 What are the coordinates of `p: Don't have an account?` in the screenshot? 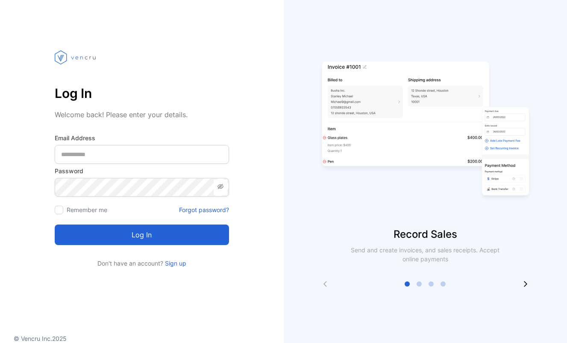 It's located at (142, 263).